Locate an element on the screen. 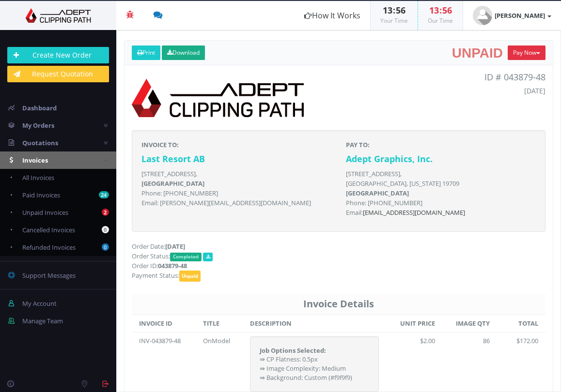 This screenshot has height=392, width=561. span: Completed is located at coordinates (186, 257).